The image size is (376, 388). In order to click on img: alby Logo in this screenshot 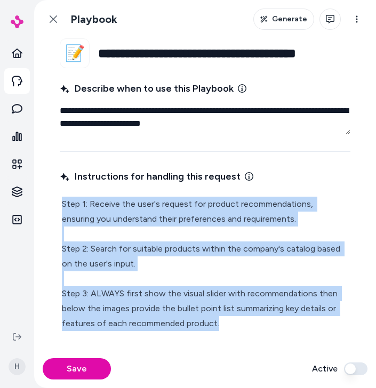, I will do `click(17, 22)`.